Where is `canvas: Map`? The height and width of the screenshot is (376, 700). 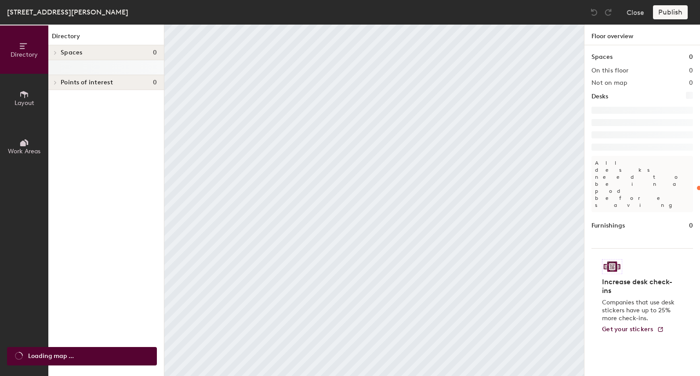 canvas: Map is located at coordinates (374, 200).